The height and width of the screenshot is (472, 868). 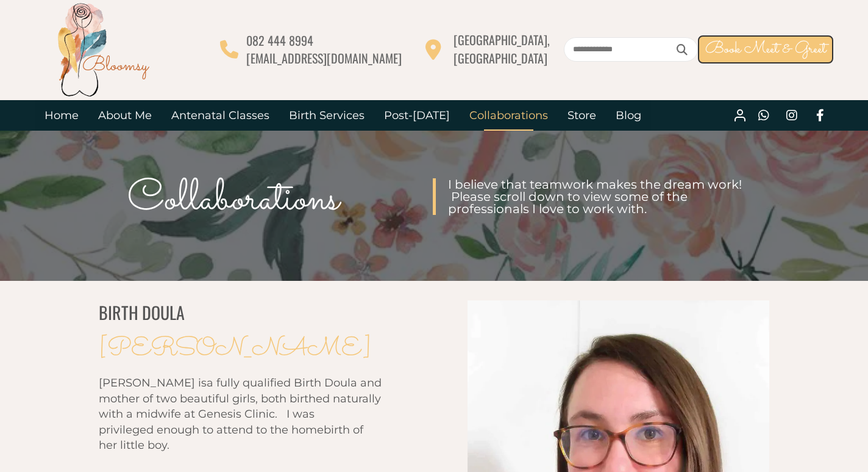 I want to click on a: Book Meet & Greet, so click(x=766, y=50).